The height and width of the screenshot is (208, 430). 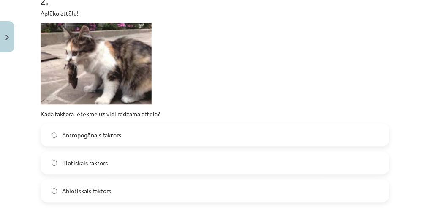 I want to click on input: Abiotiskais faktors, so click(x=54, y=190).